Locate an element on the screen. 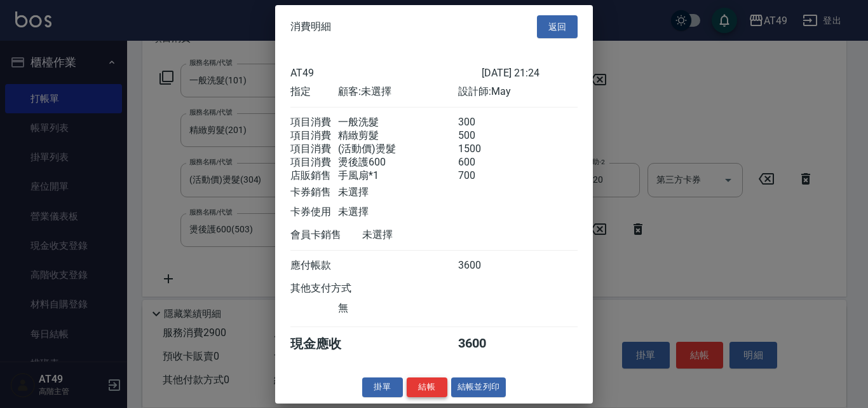 This screenshot has width=868, height=408. div: 500 is located at coordinates (482, 135).